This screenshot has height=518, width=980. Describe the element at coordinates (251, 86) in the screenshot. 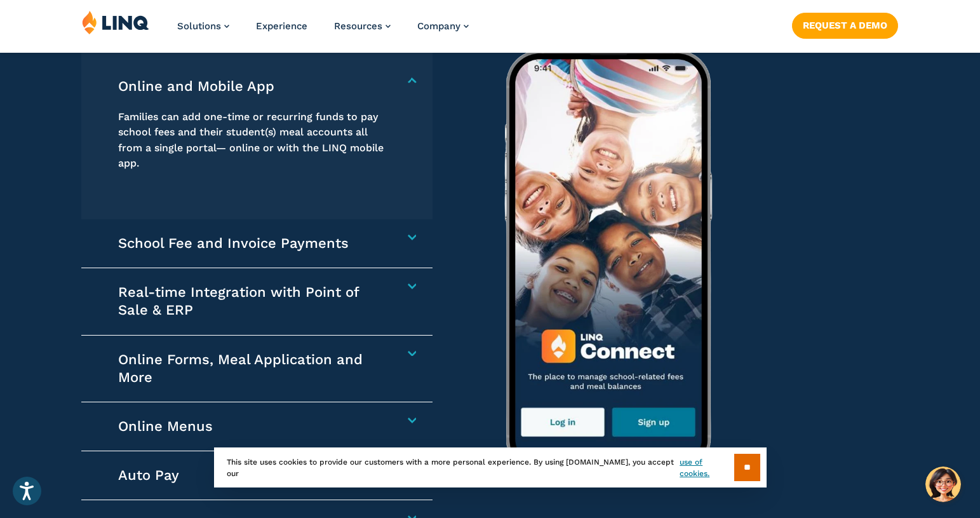

I see `h4: Online and Mobile App` at that location.